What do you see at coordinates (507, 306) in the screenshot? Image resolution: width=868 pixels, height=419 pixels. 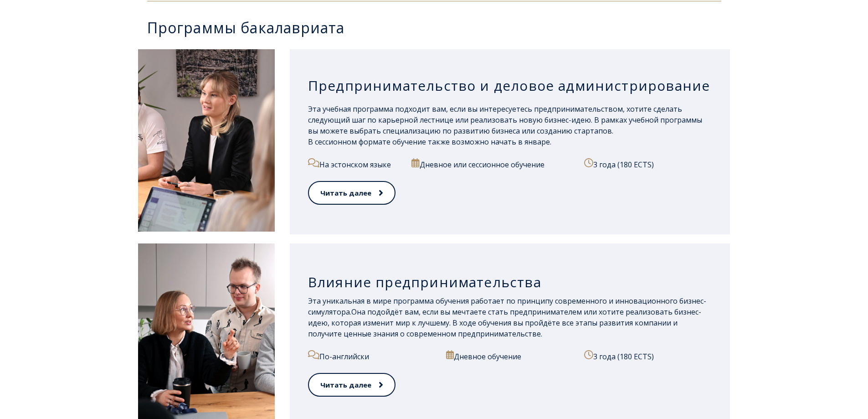 I see `font: Эта уникальная в мире программа обучения работает по принципу современного и инновационного бизне...` at bounding box center [507, 306].